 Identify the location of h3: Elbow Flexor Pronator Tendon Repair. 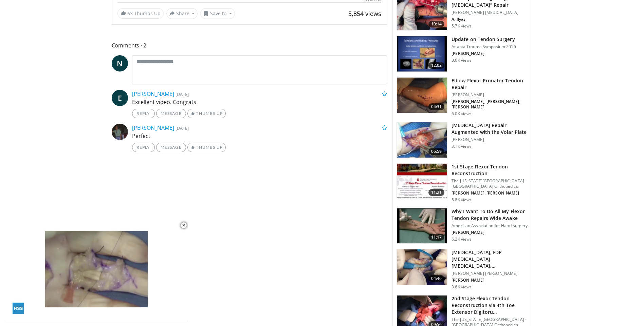
(489, 84).